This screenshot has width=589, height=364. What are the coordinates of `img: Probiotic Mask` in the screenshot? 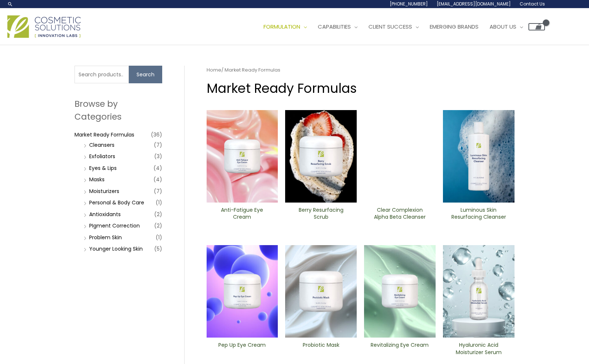 It's located at (321, 291).